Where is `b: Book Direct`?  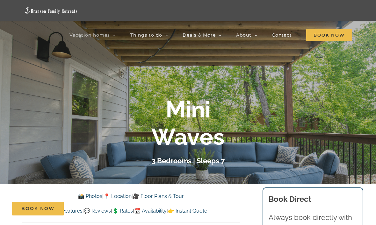 b: Book Direct is located at coordinates (290, 199).